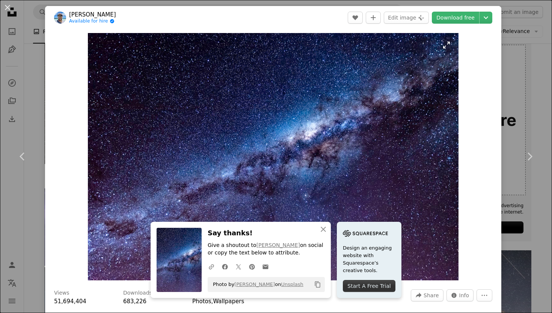  I want to click on h3: Downloads, so click(138, 294).